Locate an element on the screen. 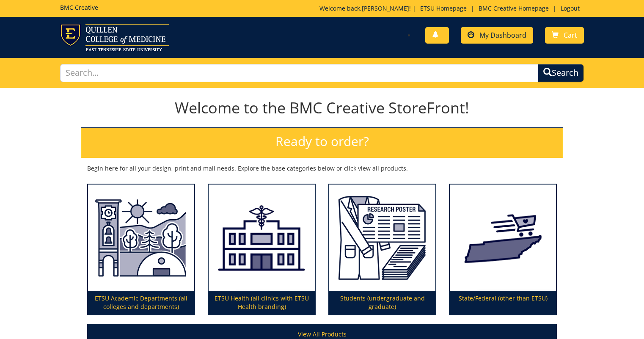 The height and width of the screenshot is (339, 644). p: Welcome back, ! | | | is located at coordinates (451, 8).